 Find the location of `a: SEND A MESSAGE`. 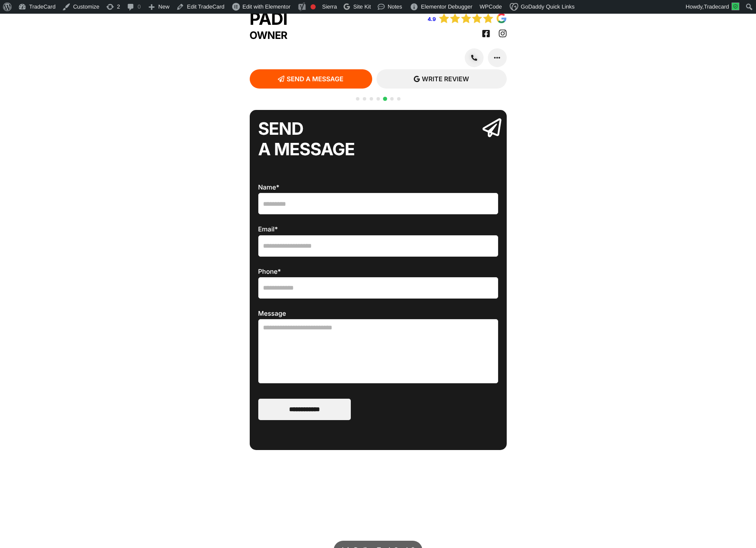

a: SEND A MESSAGE is located at coordinates (311, 79).